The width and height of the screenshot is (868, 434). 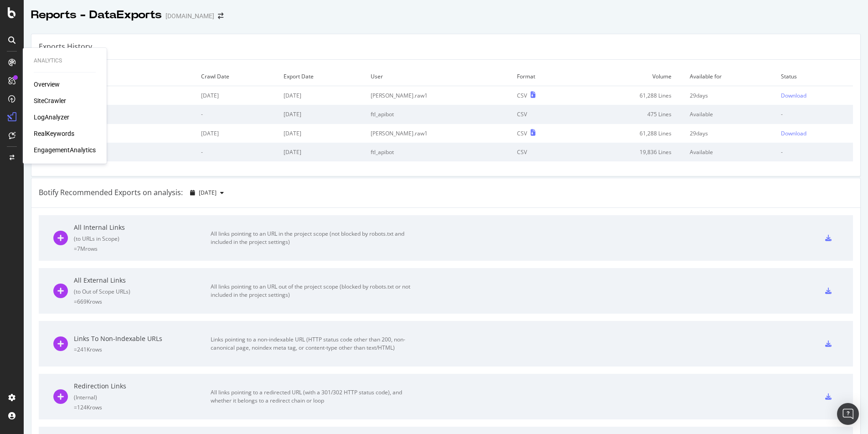 What do you see at coordinates (142, 227) in the screenshot?
I see `div: All Internal Links` at bounding box center [142, 227].